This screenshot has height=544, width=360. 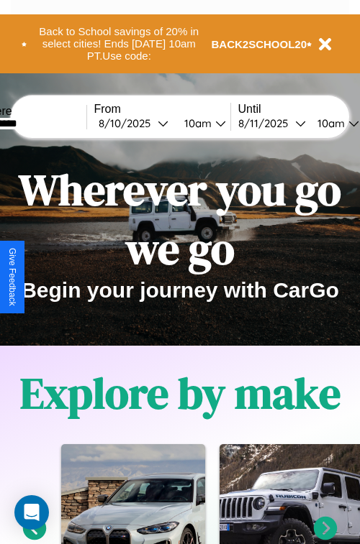 I want to click on div: Give Feedback, so click(x=12, y=277).